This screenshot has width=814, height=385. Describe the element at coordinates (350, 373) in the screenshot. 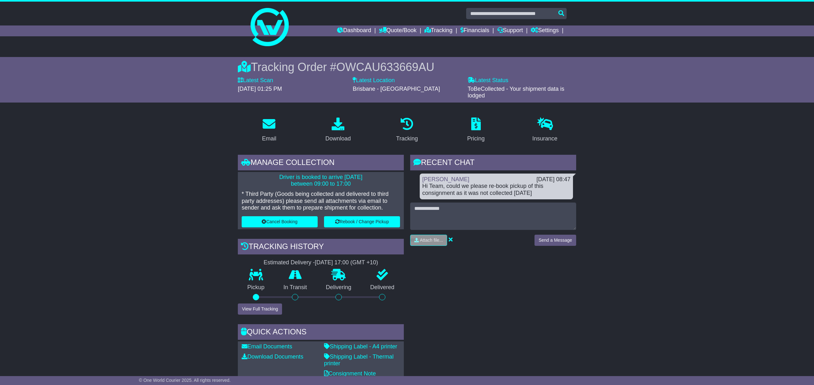

I see `a: Consignment Note` at that location.